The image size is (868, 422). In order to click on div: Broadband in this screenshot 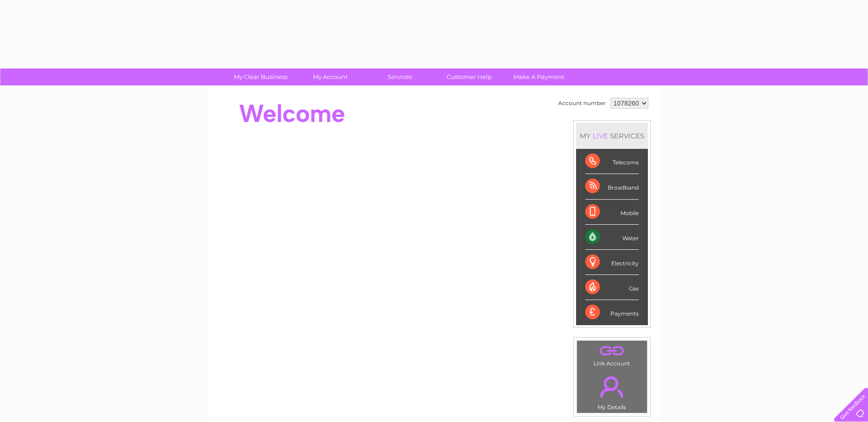, I will do `click(612, 186)`.